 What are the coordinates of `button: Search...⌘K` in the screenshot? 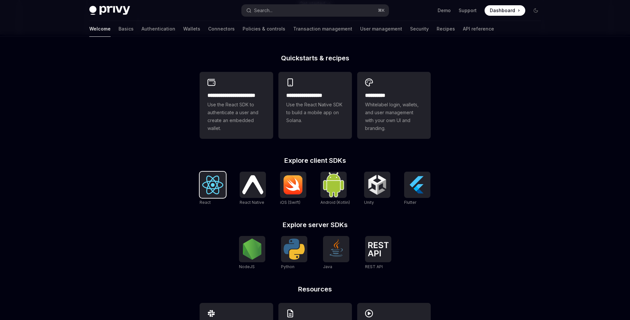 It's located at (315, 11).